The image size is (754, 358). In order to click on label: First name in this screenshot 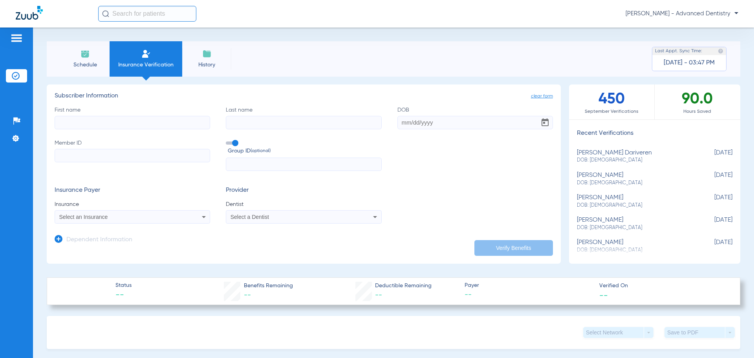, I will do `click(132, 117)`.